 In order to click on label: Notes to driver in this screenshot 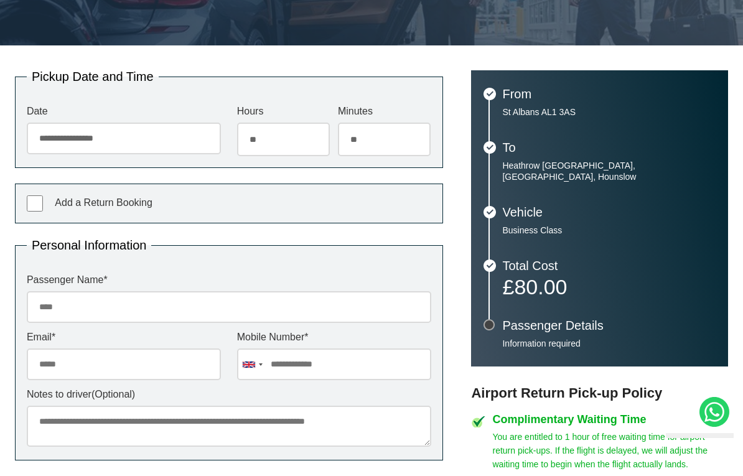, I will do `click(229, 394)`.